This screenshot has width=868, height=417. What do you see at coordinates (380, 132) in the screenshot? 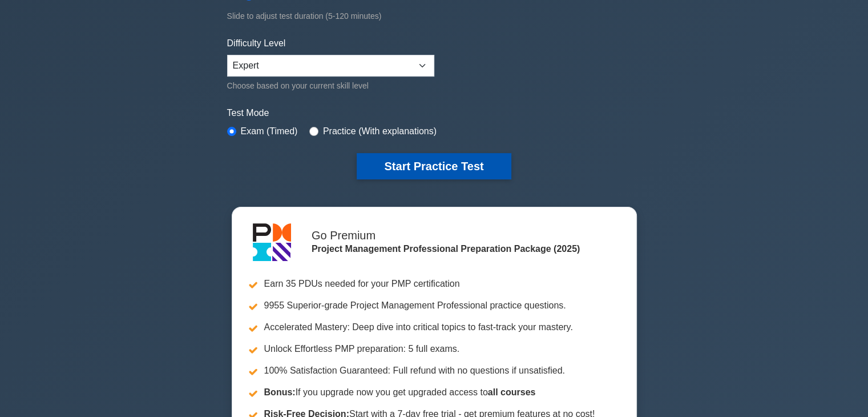
I see `label: Practice (With explanations)` at bounding box center [380, 132].